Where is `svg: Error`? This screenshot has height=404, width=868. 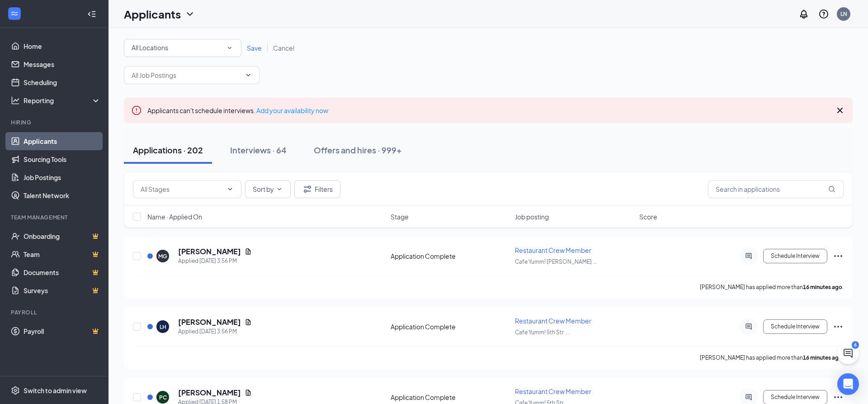
svg: Error is located at coordinates (136, 110).